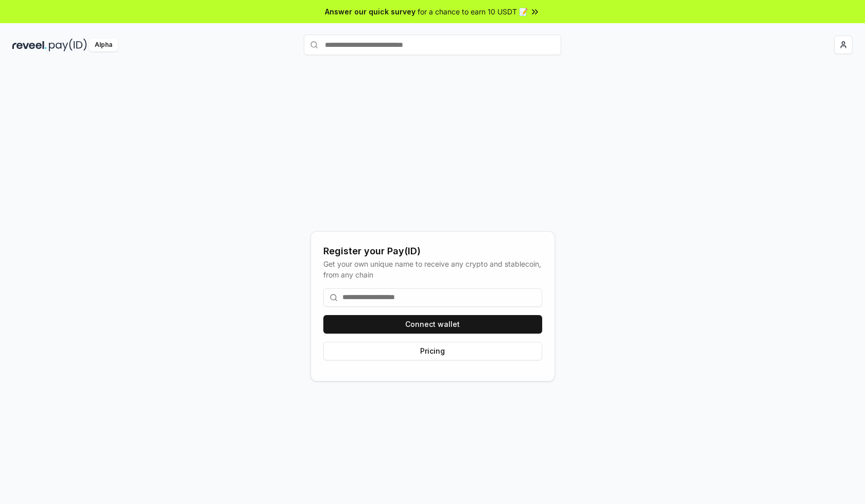 This screenshot has height=504, width=865. Describe the element at coordinates (432, 269) in the screenshot. I see `div: Get your own unique name to receive any crypto and stablecoin, from any chain` at that location.